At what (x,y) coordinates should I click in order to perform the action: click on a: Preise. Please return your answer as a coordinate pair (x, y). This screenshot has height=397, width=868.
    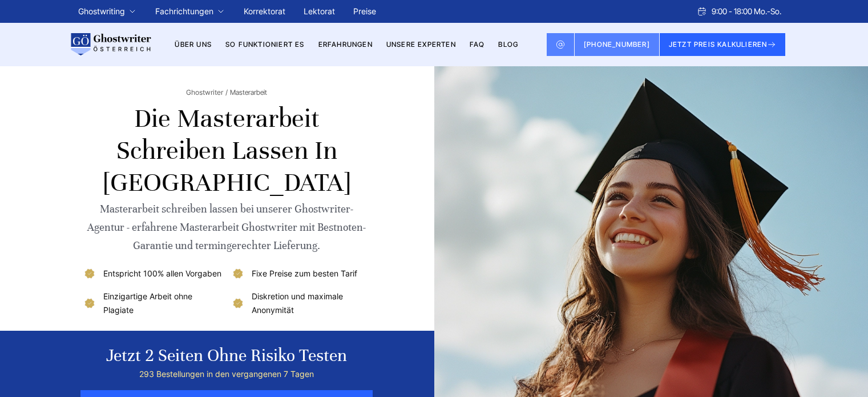
    Looking at the image, I should click on (365, 11).